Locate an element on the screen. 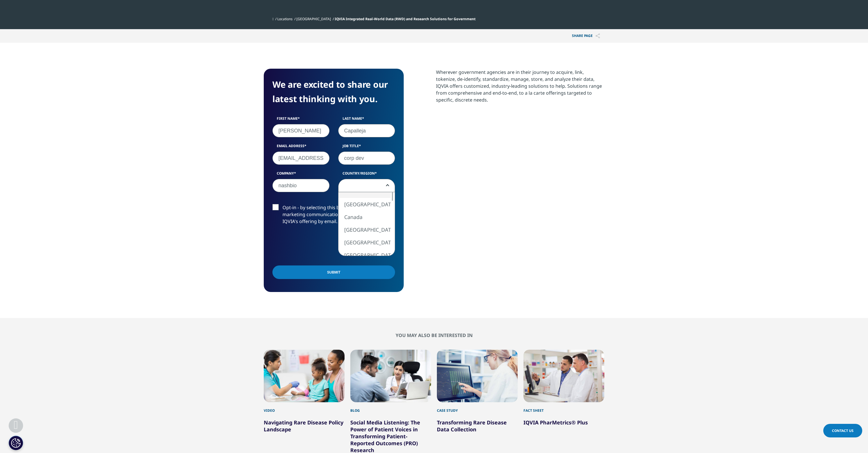 The width and height of the screenshot is (868, 453). span: IQVIA Integrated Real-World Data (RWD) and Research Solutions for Government is located at coordinates (405, 19).